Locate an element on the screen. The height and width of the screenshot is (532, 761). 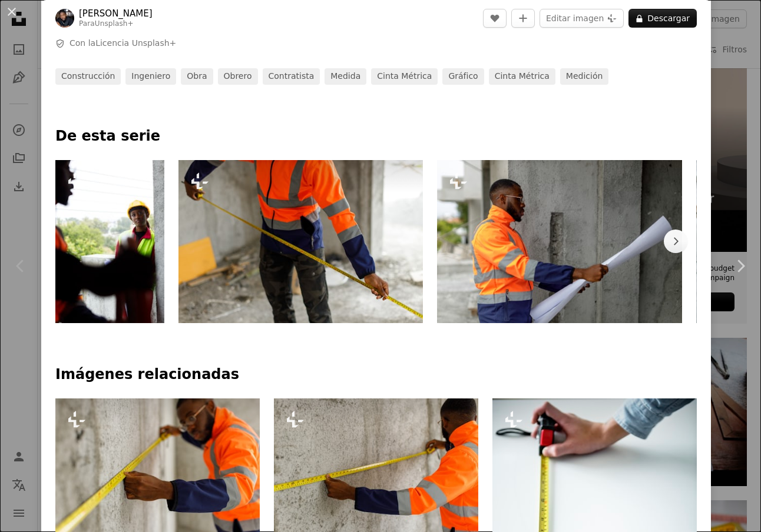
a: Siguiente is located at coordinates (740, 266).